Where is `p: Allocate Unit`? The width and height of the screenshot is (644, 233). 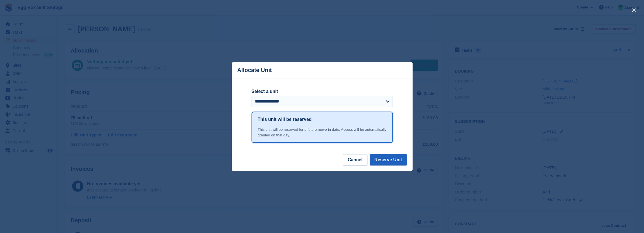
p: Allocate Unit is located at coordinates (255, 70).